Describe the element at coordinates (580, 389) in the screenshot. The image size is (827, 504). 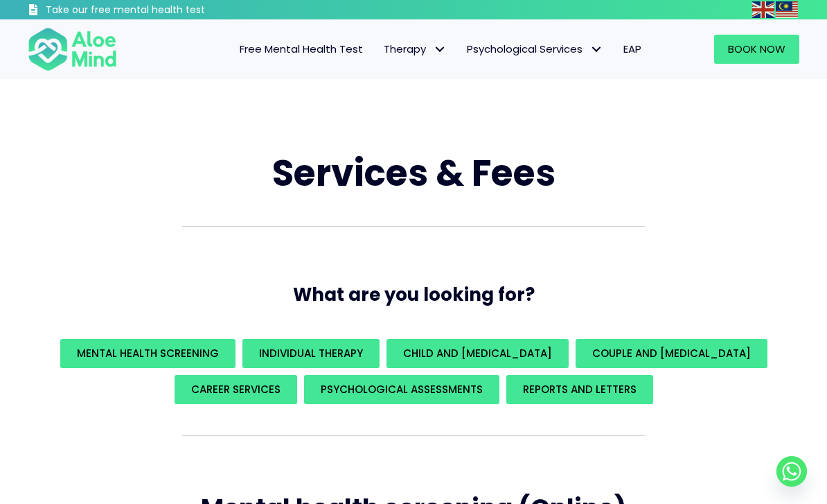
I see `a: REPORTS AND LETTERS` at that location.